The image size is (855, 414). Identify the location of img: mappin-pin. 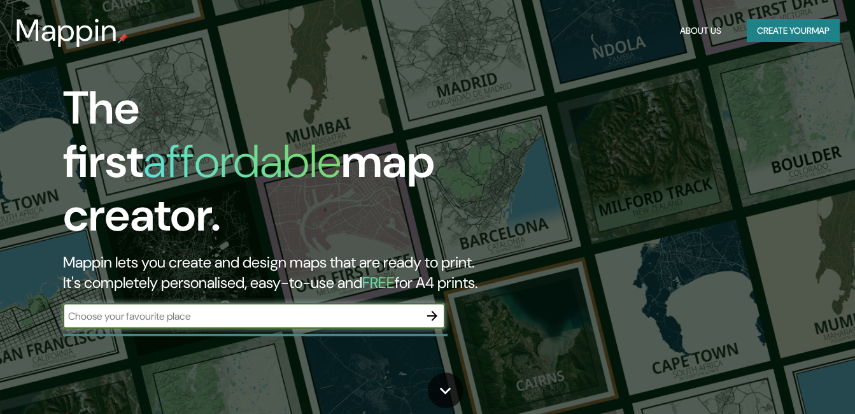
(123, 38).